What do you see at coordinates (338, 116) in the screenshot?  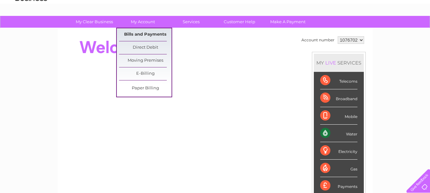 I see `div: Mobile` at bounding box center [338, 116].